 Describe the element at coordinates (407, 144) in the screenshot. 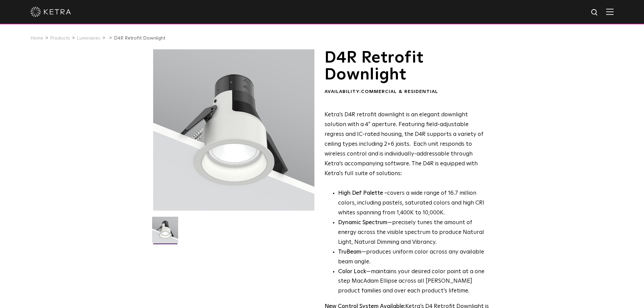

I see `p: Ketra’s D4R retrofit downlight is an elegant downlight solution with a 4” aperture. Featuring fie...` at that location.